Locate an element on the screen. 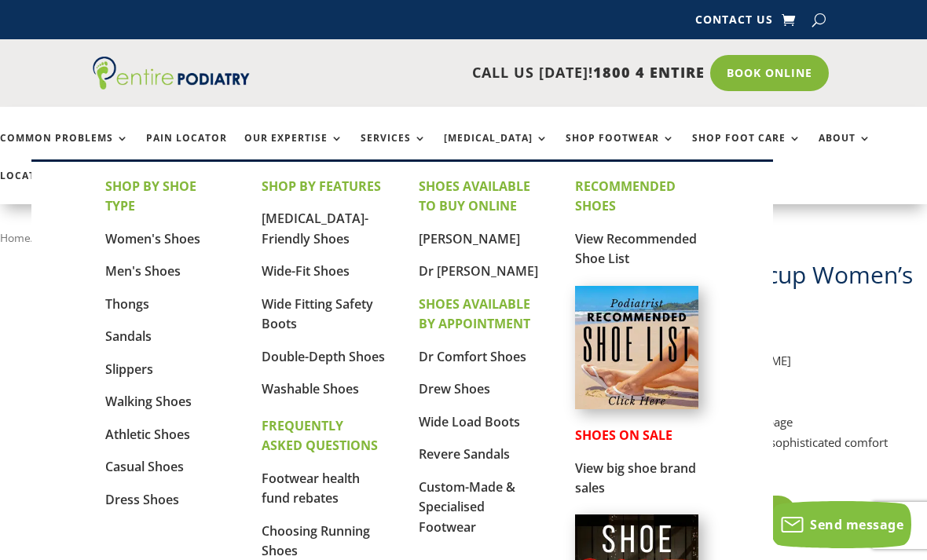 This screenshot has height=560, width=927. a: Shop Foot Care is located at coordinates (747, 150).